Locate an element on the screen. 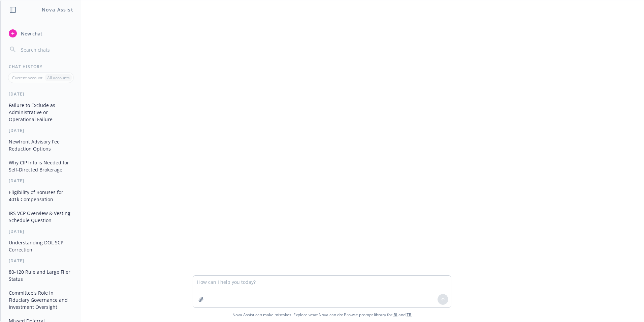  button: IRS VCP Overview & Vesting Schedule Question is located at coordinates (41, 217).